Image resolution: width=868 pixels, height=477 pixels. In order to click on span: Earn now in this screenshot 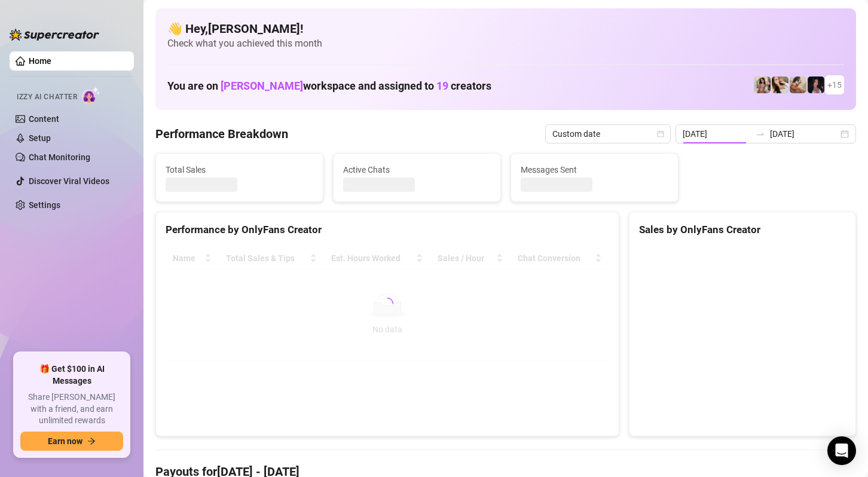, I will do `click(65, 441)`.